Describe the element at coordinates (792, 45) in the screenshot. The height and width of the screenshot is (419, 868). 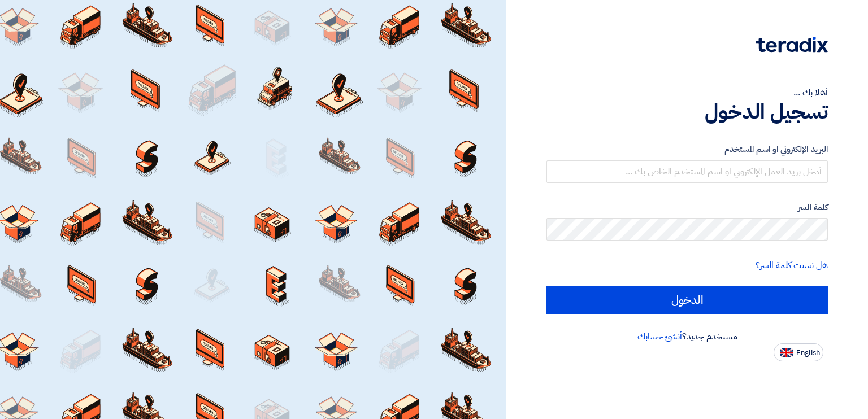
I see `img: Teradix logo` at that location.